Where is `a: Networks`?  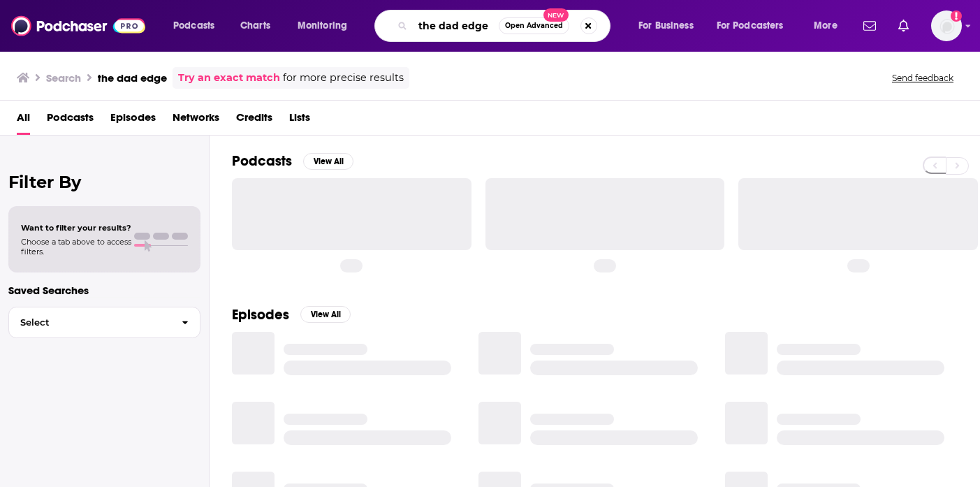 a: Networks is located at coordinates (195, 120).